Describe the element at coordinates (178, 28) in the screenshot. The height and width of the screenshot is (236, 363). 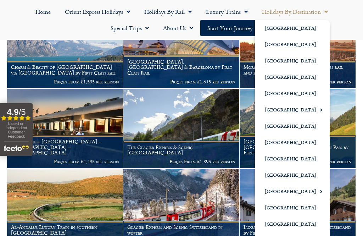
I see `a: About Us` at that location.